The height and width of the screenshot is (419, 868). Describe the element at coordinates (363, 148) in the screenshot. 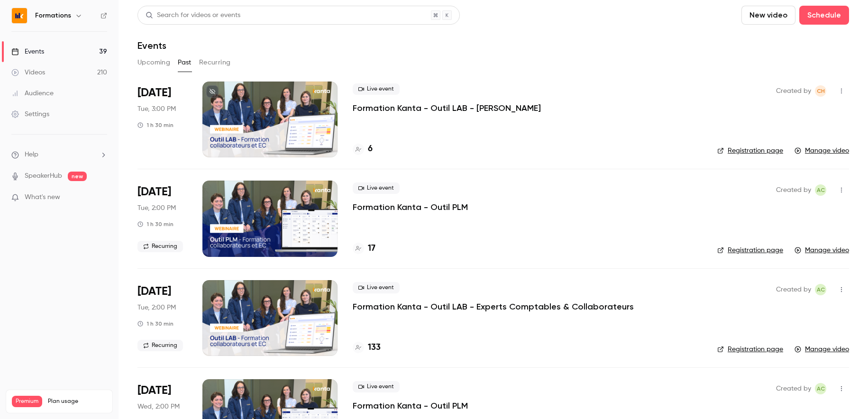

I see `a: 6` at that location.